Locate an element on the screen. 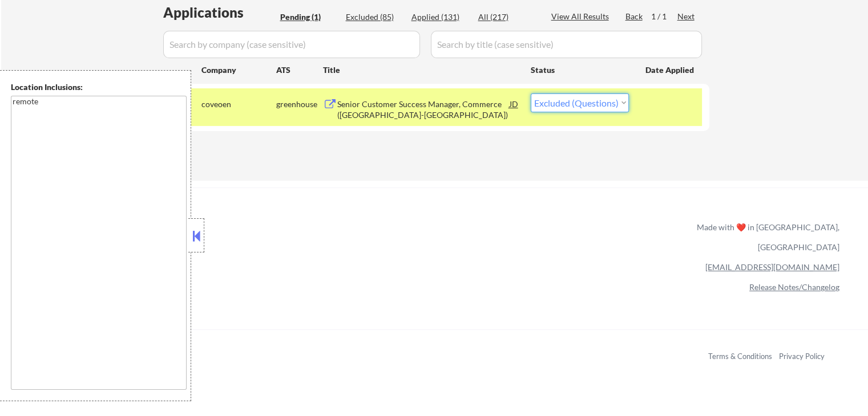  a: Release Notes/Changelog is located at coordinates (794, 287).